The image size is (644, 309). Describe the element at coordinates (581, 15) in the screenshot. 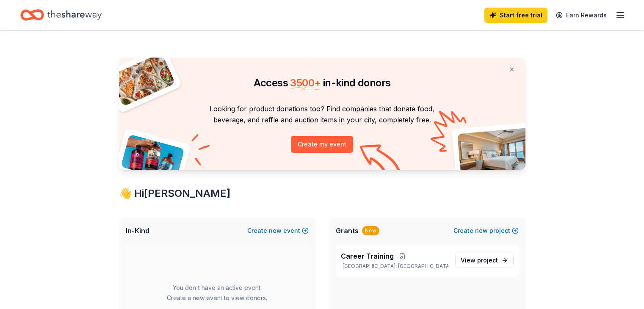

I see `a: Earn Rewards` at that location.